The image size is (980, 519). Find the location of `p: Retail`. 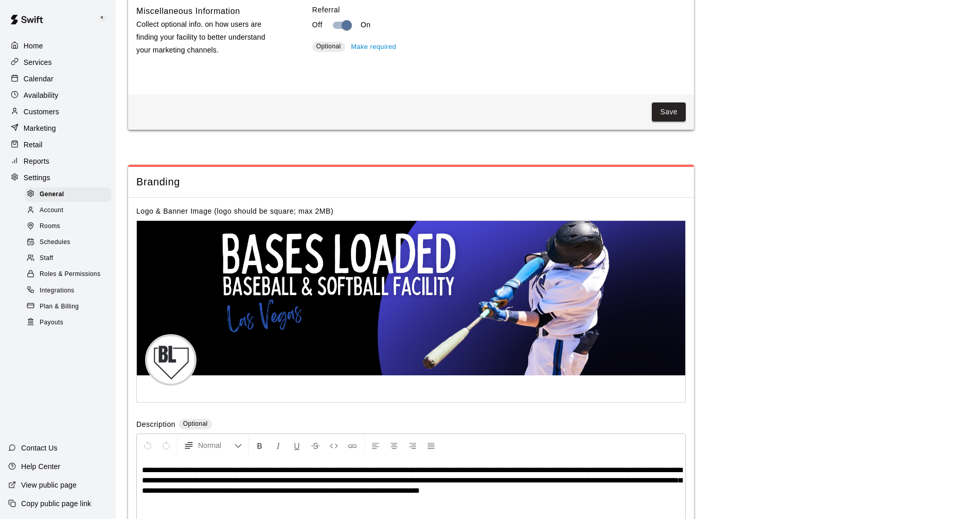

p: Retail is located at coordinates (32, 144).